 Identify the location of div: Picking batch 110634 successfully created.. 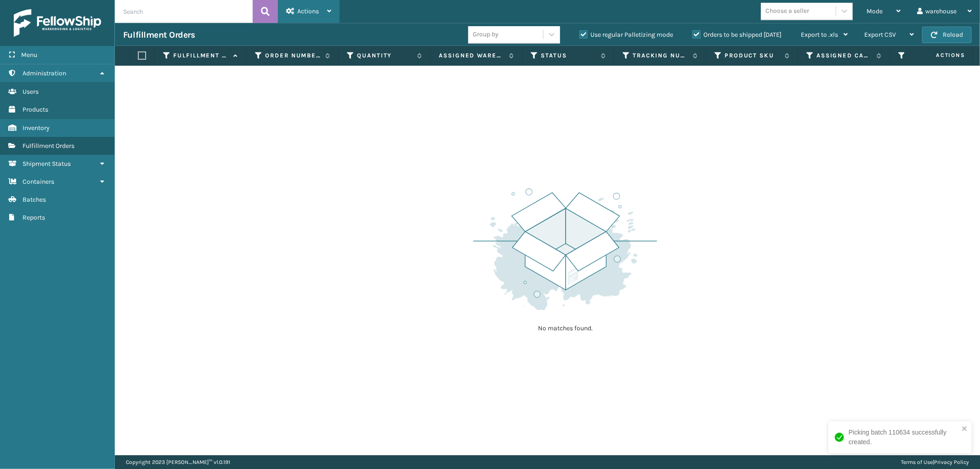
(904, 437).